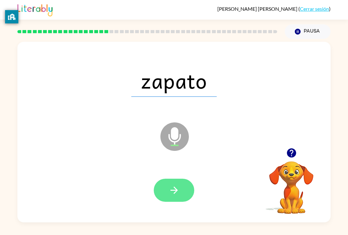 Image resolution: width=348 pixels, height=235 pixels. What do you see at coordinates (291, 183) in the screenshot?
I see `video: Tu navegador debe admitir la reproducción de archivos .mp4 para usar Literably. Intenta usar otro...` at bounding box center [291, 183].